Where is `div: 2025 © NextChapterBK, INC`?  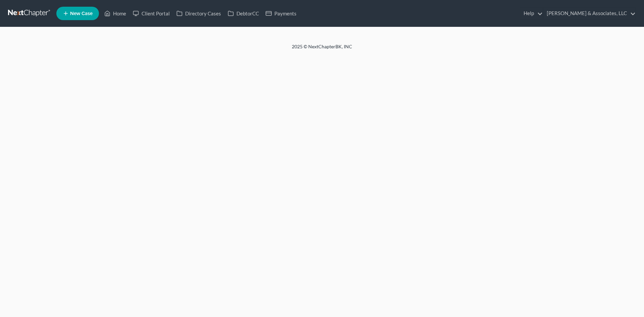
div: 2025 © NextChapterBK, INC is located at coordinates (322, 49).